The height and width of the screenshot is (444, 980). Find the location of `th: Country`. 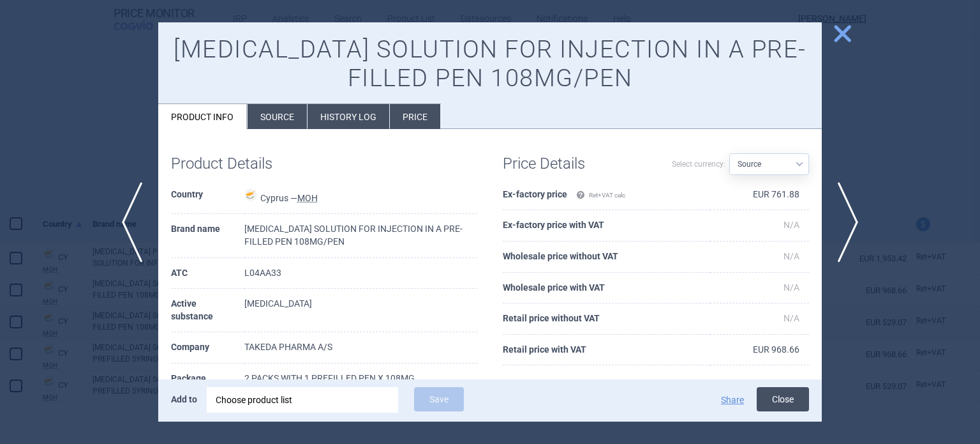

th: Country is located at coordinates (207, 196).